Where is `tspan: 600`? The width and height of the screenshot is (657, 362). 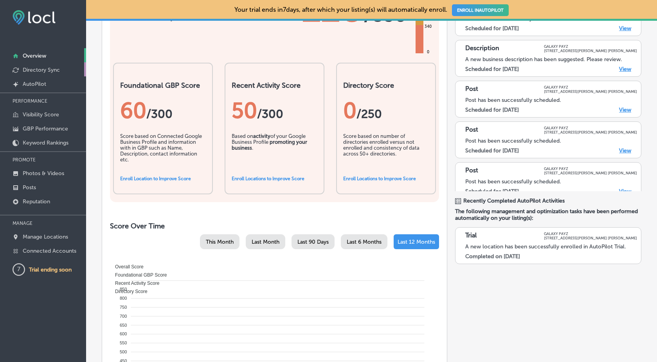
tspan: 600 is located at coordinates (123, 333).